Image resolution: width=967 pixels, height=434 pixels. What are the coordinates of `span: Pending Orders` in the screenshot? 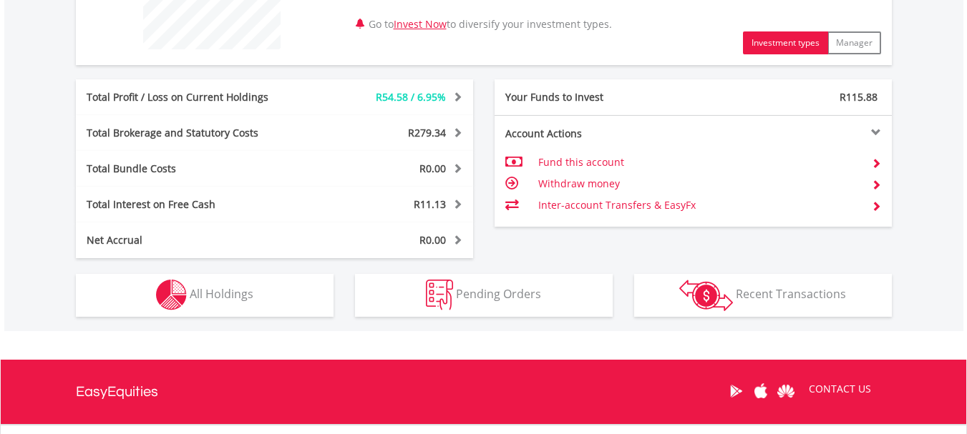 It's located at (498, 294).